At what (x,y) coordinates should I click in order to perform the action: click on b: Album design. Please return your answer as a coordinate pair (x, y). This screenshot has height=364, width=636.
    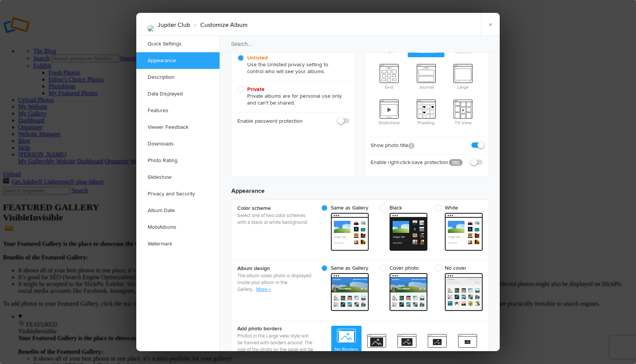
    Looking at the image, I should click on (275, 268).